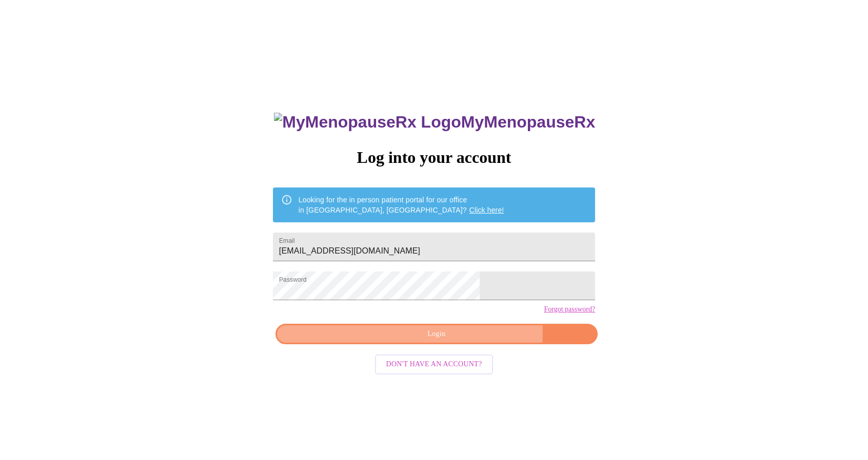 The image size is (868, 460). Describe the element at coordinates (434, 157) in the screenshot. I see `h3: Log into your account` at that location.